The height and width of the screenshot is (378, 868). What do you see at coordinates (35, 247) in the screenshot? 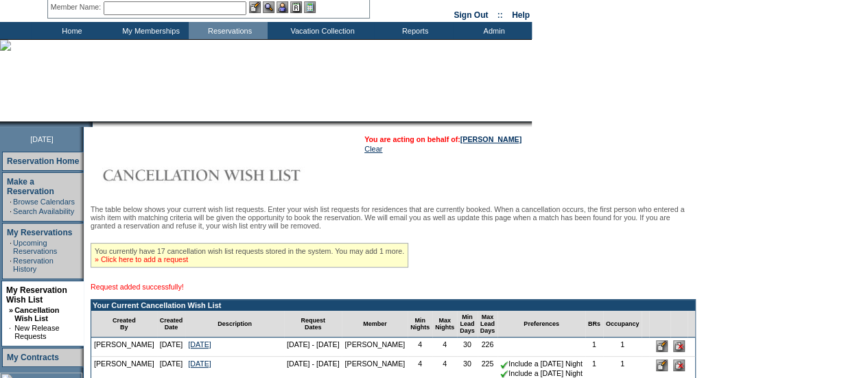
I see `a: Upcoming Reservations` at bounding box center [35, 247].